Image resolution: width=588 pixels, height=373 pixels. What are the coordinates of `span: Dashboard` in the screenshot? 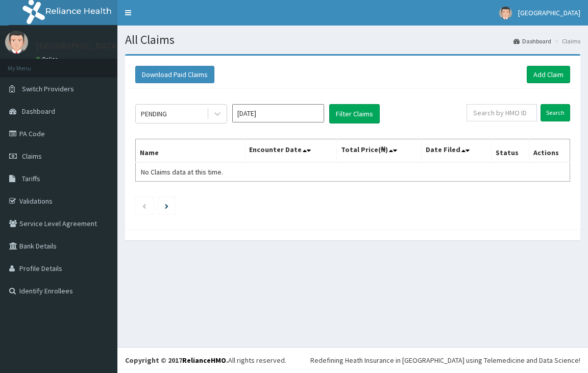 It's located at (38, 111).